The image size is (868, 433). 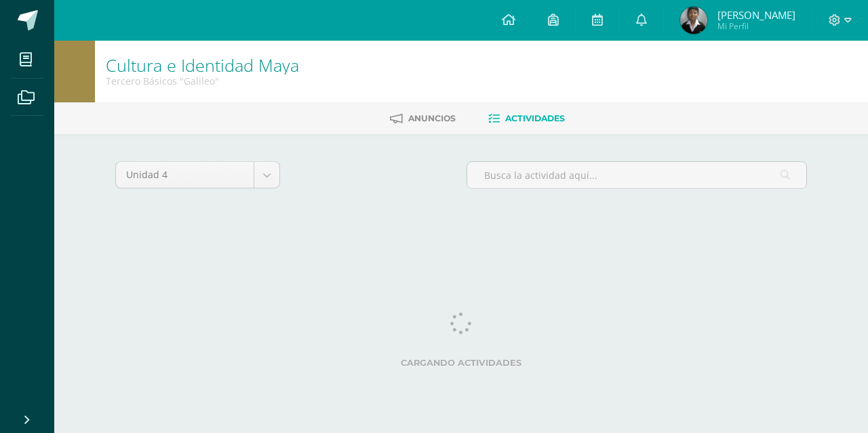 I want to click on a: Anuncios, so click(x=422, y=119).